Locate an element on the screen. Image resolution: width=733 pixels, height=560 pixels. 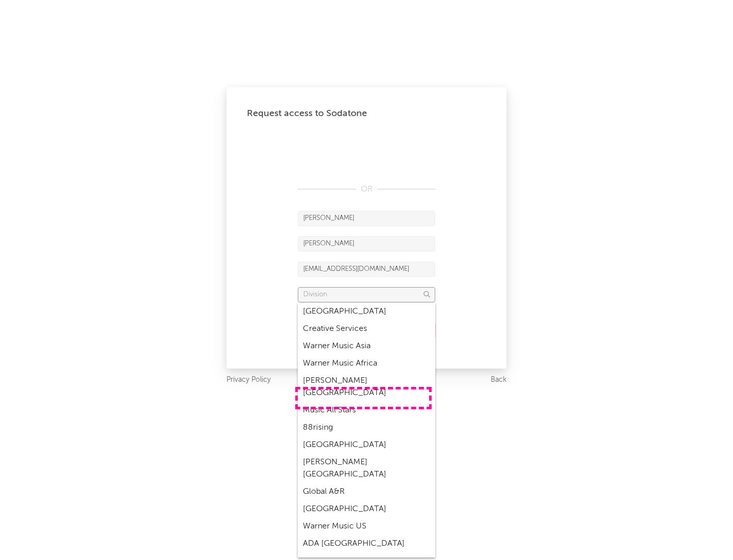
div: Warner Music Africa is located at coordinates (366, 363).